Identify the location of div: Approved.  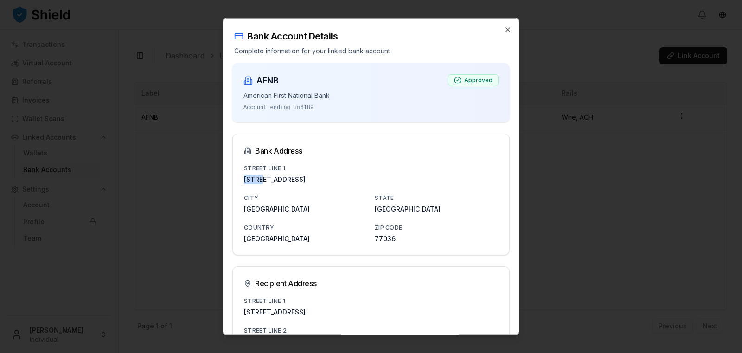
(473, 80).